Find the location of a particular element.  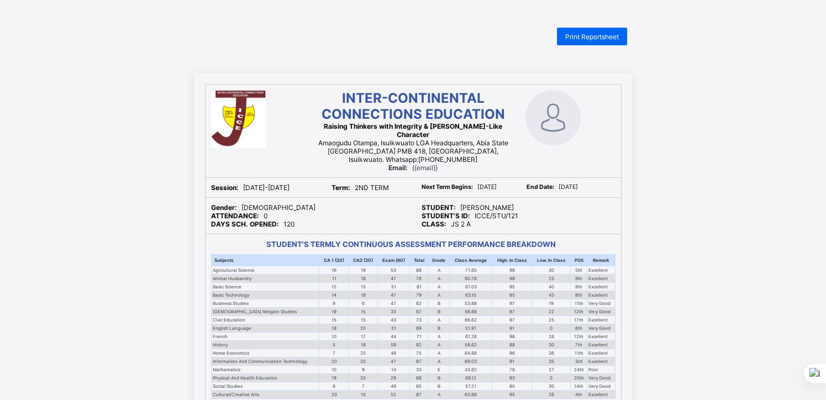

th: CA 1 (20) is located at coordinates (334, 260).